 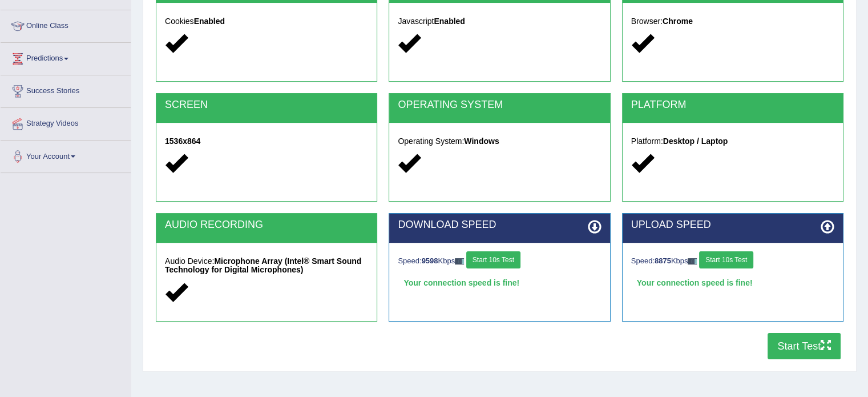 I want to click on h2: UPLOAD SPEED, so click(x=733, y=225).